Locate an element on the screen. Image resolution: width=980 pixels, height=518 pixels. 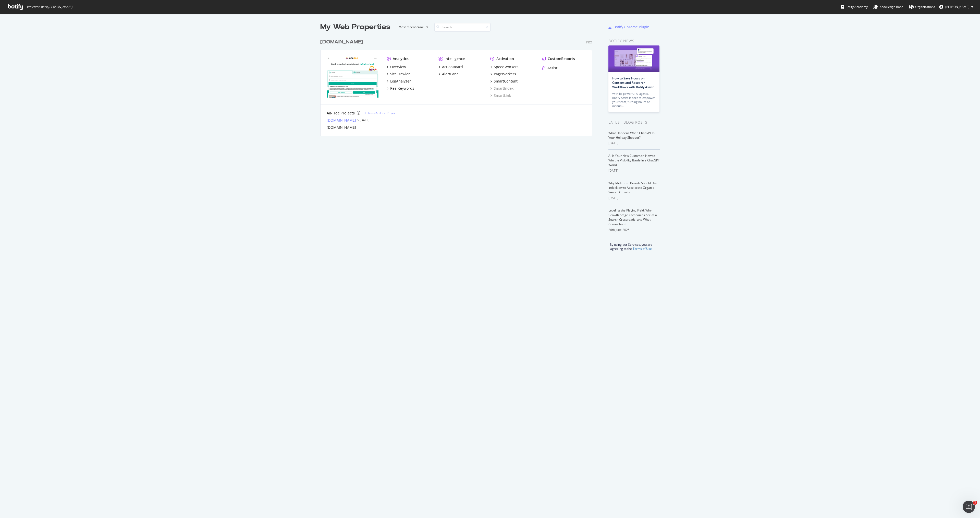
a: Assist is located at coordinates (550, 68).